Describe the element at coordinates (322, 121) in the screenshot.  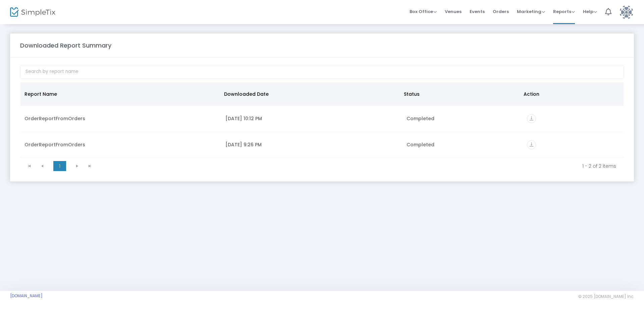
I see `div: Data table` at that location.